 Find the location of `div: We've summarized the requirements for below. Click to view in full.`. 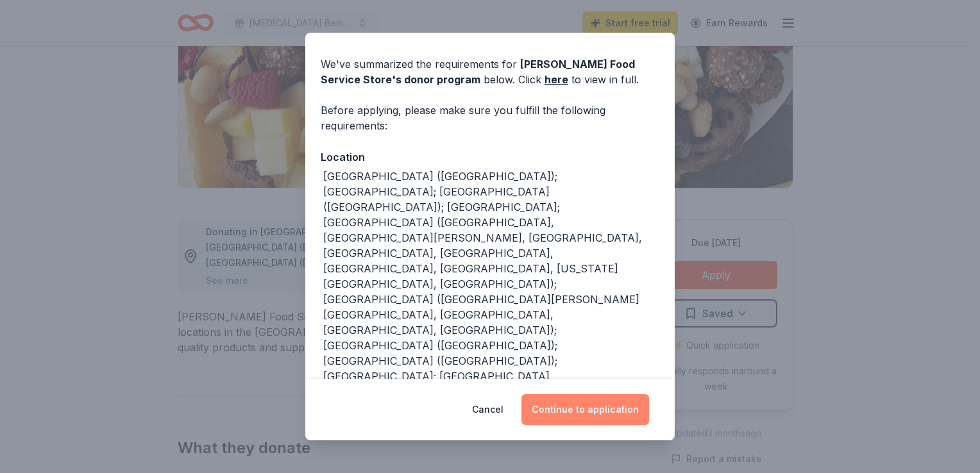

div: We've summarized the requirements for below. Click to view in full. is located at coordinates (490, 72).